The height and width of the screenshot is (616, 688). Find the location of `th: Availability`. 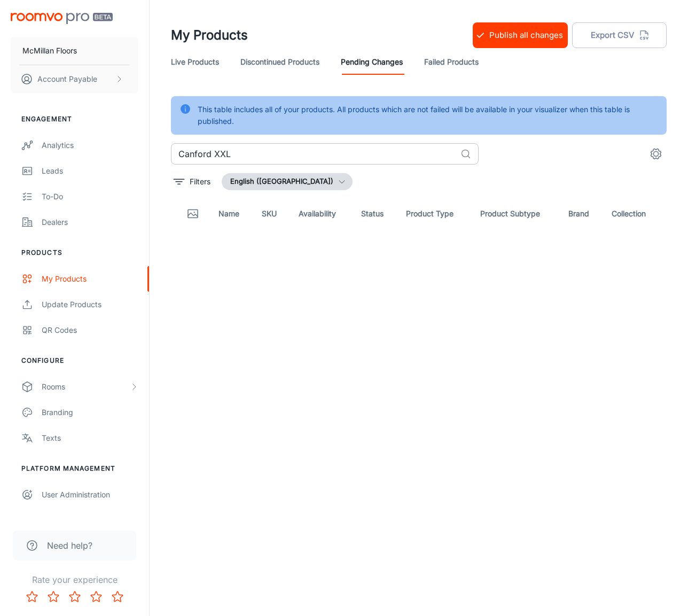

th: Availability is located at coordinates (321, 213).